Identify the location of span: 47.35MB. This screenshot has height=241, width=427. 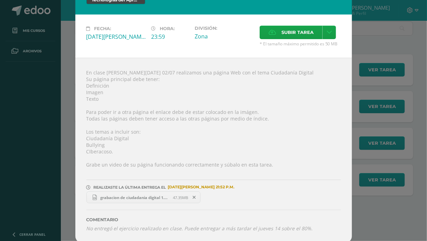
(181, 197).